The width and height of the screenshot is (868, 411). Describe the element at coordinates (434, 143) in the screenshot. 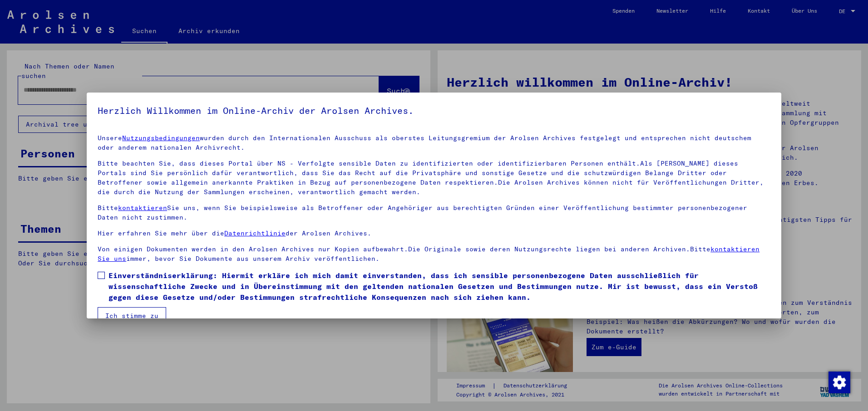

I see `p: Unsere wurden durch den Internationalen Ausschuss als oberstes Leitungsgremium der Arolsen Archiv...` at that location.